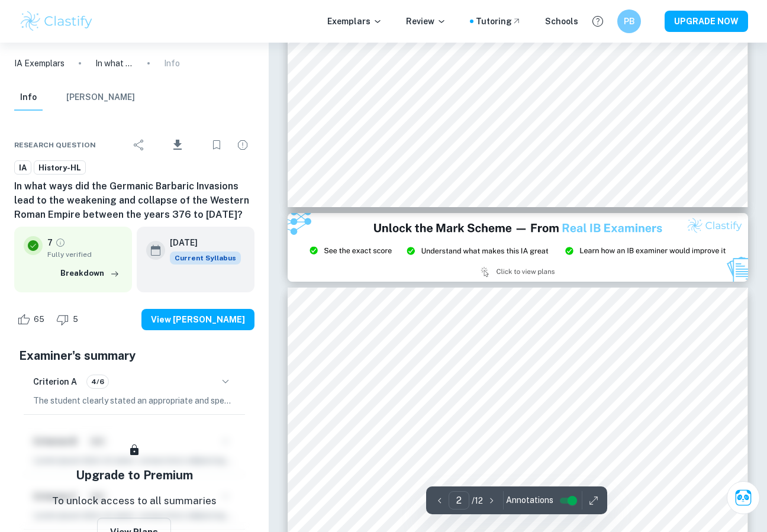 The height and width of the screenshot is (532, 767). Describe the element at coordinates (499, 21) in the screenshot. I see `div: Tutoring` at that location.